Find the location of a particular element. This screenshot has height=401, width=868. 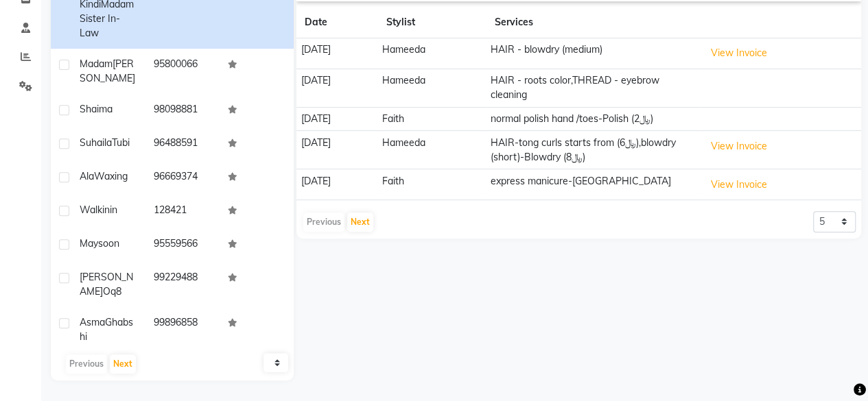

td: 95559566 is located at coordinates (182, 245).